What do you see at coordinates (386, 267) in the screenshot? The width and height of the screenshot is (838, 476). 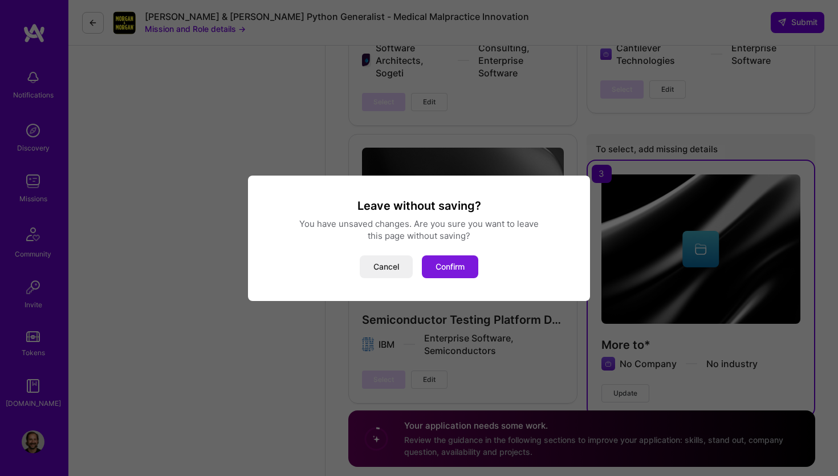 I see `button: Cancel` at bounding box center [386, 267].